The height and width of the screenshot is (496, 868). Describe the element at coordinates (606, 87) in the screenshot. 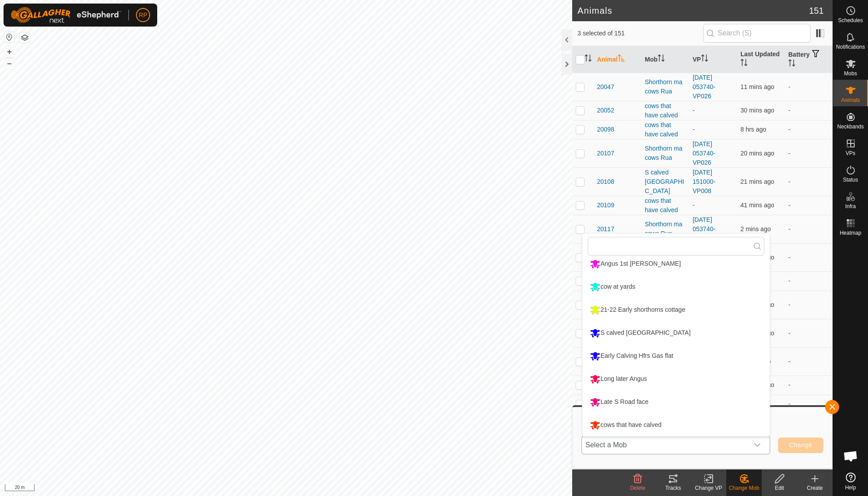

I see `span: 20047` at that location.